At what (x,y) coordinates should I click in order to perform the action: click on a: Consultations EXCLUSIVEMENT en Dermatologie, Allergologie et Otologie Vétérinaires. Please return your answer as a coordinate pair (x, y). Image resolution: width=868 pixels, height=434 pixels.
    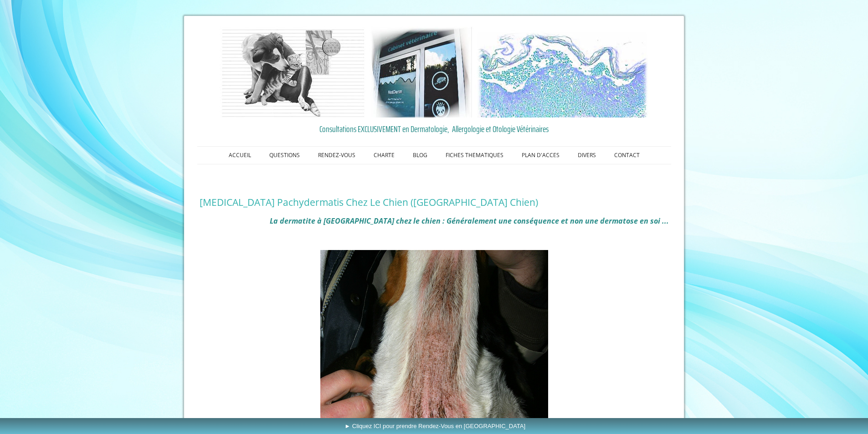
    Looking at the image, I should click on (434, 129).